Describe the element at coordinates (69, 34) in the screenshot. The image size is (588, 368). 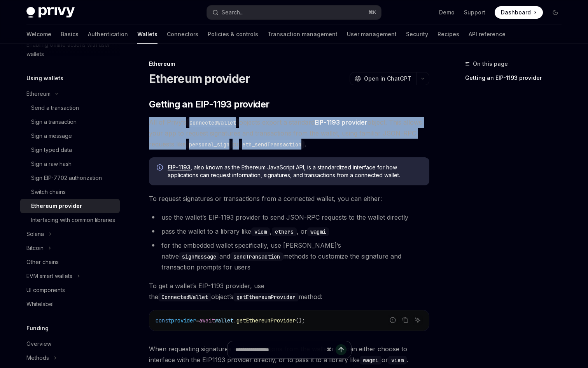
I see `a: Basics` at that location.